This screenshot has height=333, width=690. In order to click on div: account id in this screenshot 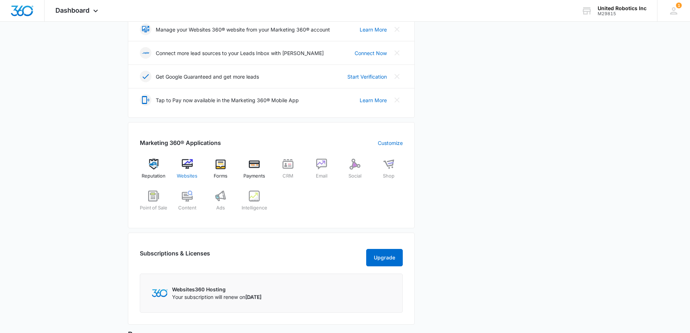, I will do `click(622, 14)`.